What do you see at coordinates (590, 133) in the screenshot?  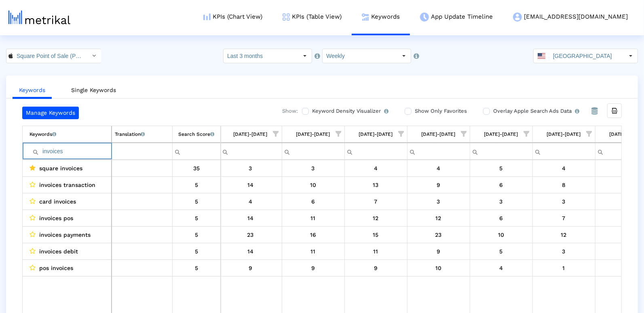 I see `span: Show filter options for column '07/27/25-08/02/25'` at bounding box center [590, 133].